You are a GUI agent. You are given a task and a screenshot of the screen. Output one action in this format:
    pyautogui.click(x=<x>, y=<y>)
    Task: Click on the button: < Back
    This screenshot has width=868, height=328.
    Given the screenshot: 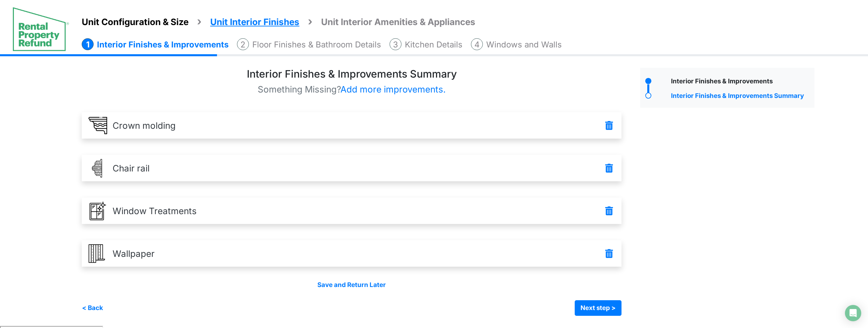 What is the action you would take?
    pyautogui.click(x=92, y=308)
    